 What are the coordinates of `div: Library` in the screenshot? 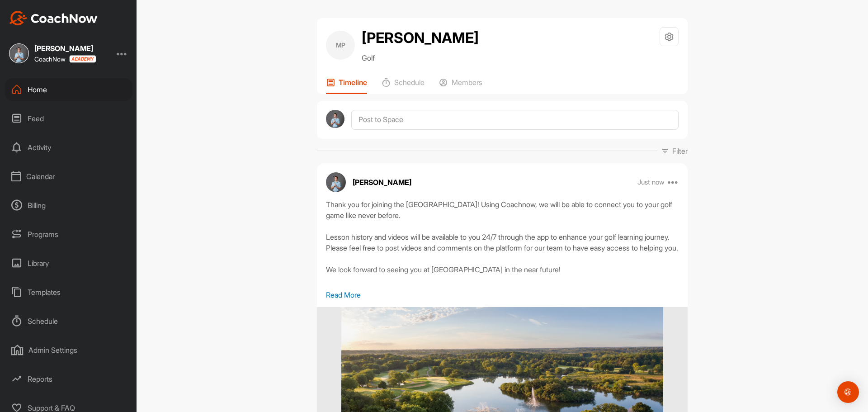 It's located at (68, 263).